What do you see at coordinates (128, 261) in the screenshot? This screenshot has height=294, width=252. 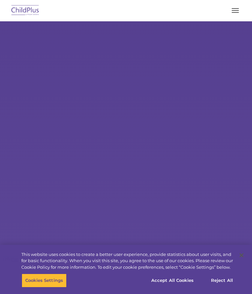 I see `div: This website uses cookies to create a better user experience, provide statistics about user visit...` at bounding box center [128, 261].